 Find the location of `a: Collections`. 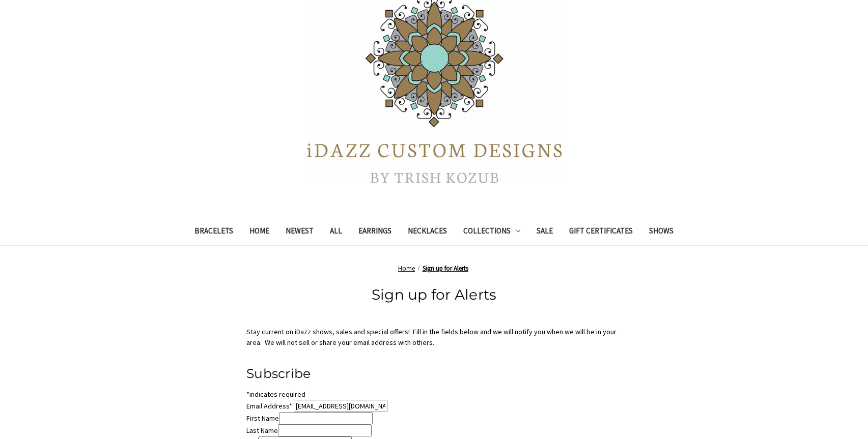

a: Collections is located at coordinates (492, 232).